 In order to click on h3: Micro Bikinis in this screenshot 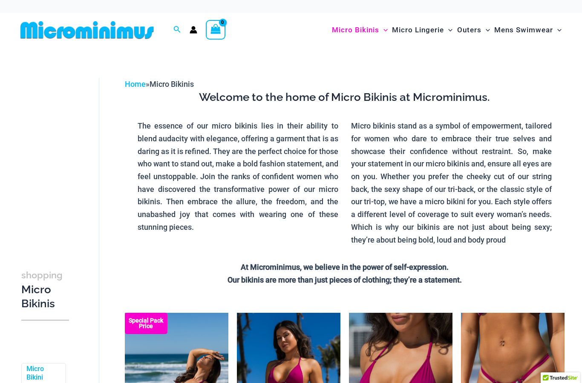, I will do `click(45, 290)`.